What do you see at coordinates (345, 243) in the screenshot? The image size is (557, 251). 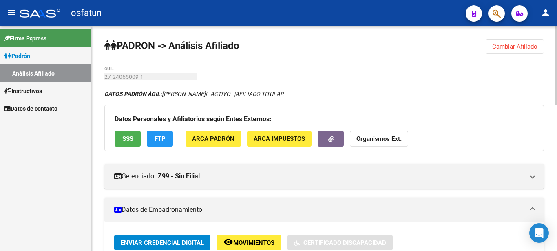 I see `span: Certificado Discapacidad` at bounding box center [345, 243].